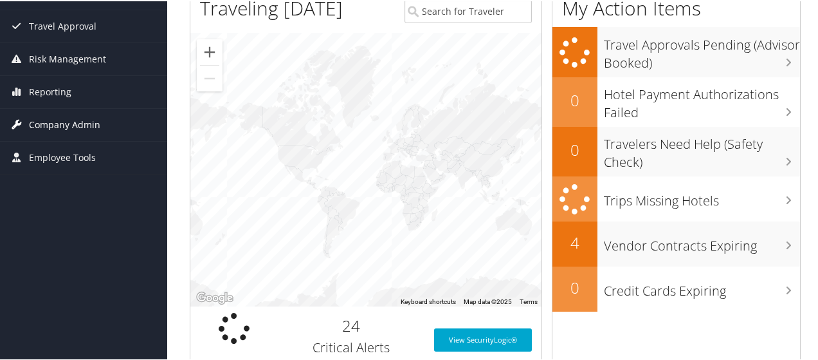  What do you see at coordinates (62, 25) in the screenshot?
I see `span: Travel Approval` at bounding box center [62, 25].